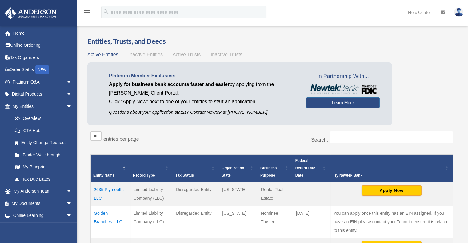  What do you see at coordinates (233, 172) in the screenshot?
I see `span: Organization State` at bounding box center [233, 172].